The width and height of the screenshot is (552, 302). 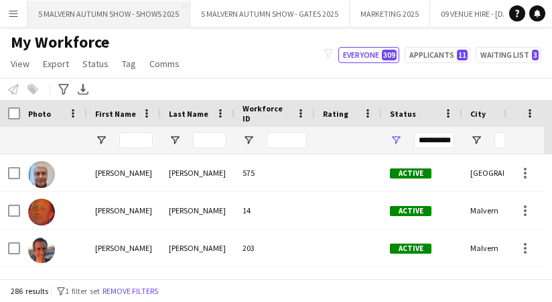 I want to click on button: 5 MALVERN AUTUMN SHOW - SHOWS 2025, so click(x=109, y=13).